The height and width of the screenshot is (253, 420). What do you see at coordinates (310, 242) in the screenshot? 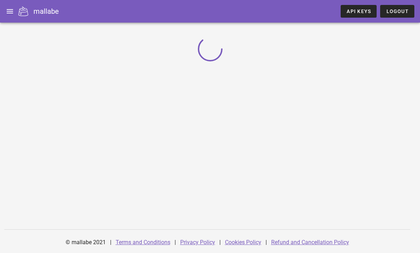
I see `a: Refund and Cancellation Policy` at bounding box center [310, 242].